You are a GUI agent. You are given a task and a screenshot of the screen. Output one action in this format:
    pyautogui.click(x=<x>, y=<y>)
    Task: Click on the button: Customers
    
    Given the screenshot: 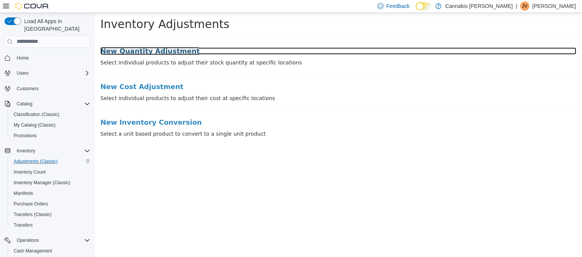 What is the action you would take?
    pyautogui.click(x=47, y=88)
    